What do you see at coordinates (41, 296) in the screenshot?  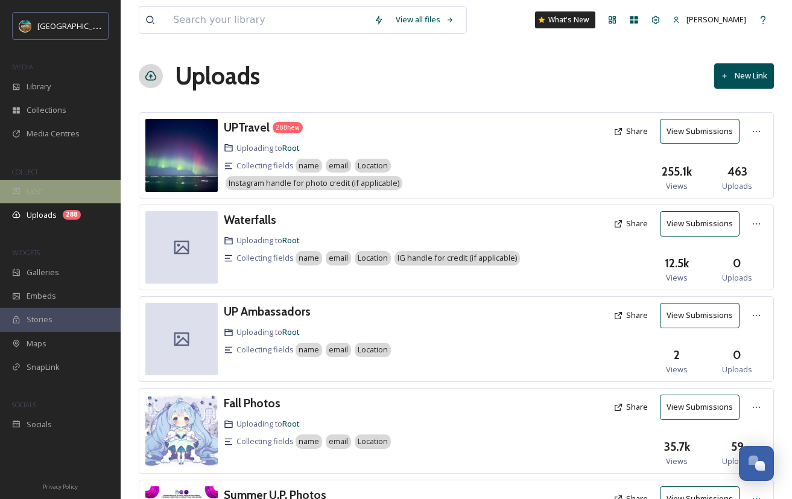 I see `span: Embeds` at bounding box center [41, 296].